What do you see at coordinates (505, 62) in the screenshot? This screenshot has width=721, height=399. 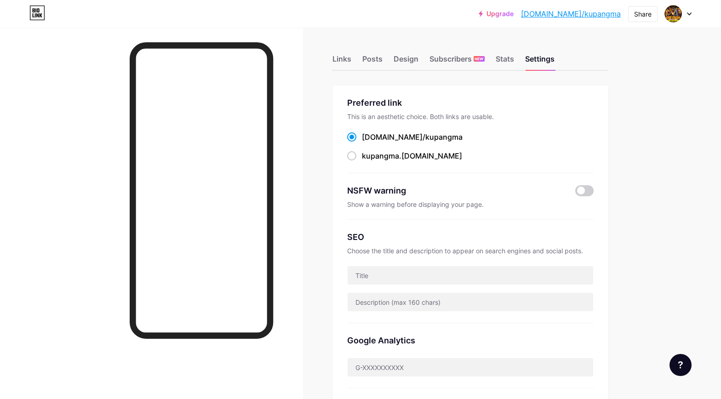 I see `div: Stats` at bounding box center [505, 62].